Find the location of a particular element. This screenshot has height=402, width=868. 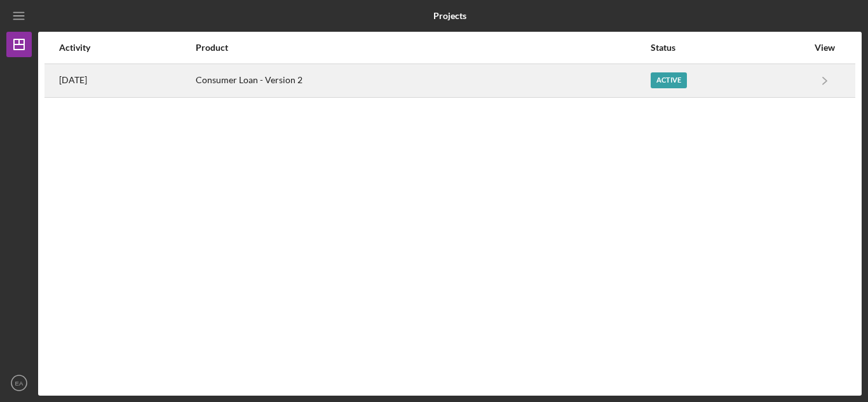

button: EA is located at coordinates (19, 383).